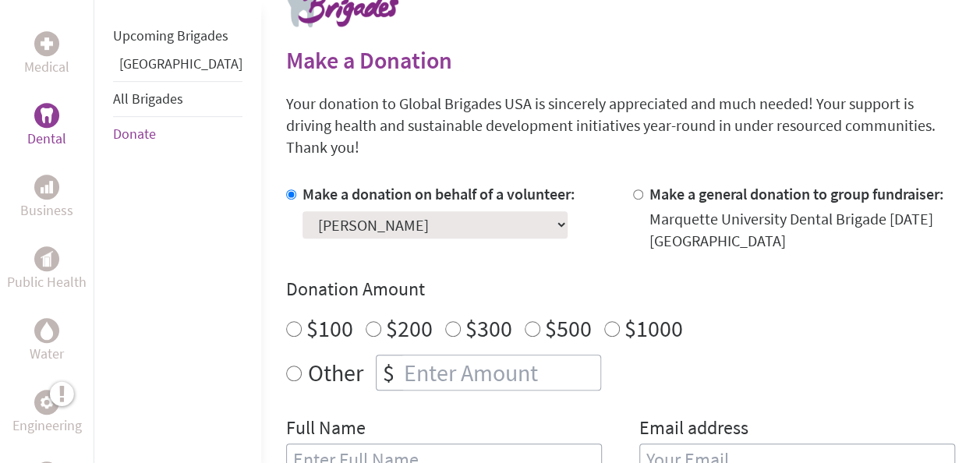 The image size is (980, 463). I want to click on label: Full Name, so click(326, 429).